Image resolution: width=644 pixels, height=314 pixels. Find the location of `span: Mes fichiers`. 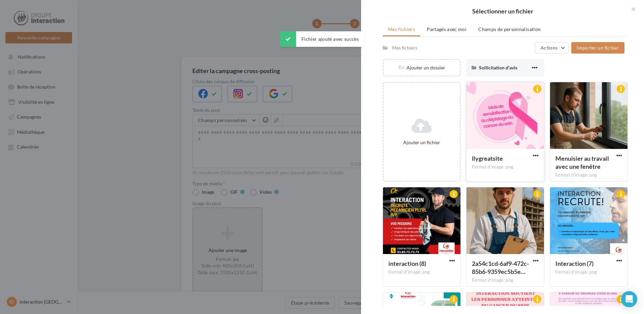

span: Mes fichiers is located at coordinates (401, 29).